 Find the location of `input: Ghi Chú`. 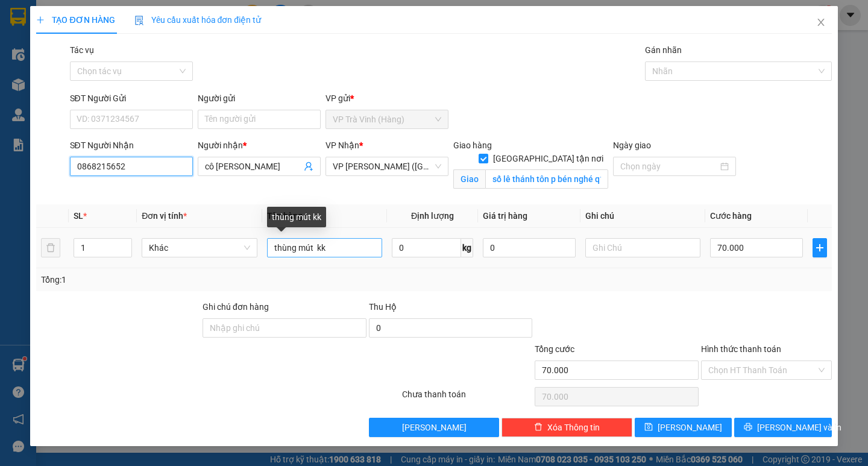

input: Ghi Chú is located at coordinates (643, 248).